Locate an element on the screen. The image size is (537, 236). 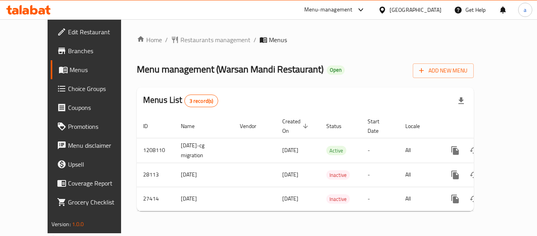
span: 3 record(s) is located at coordinates (201, 101).